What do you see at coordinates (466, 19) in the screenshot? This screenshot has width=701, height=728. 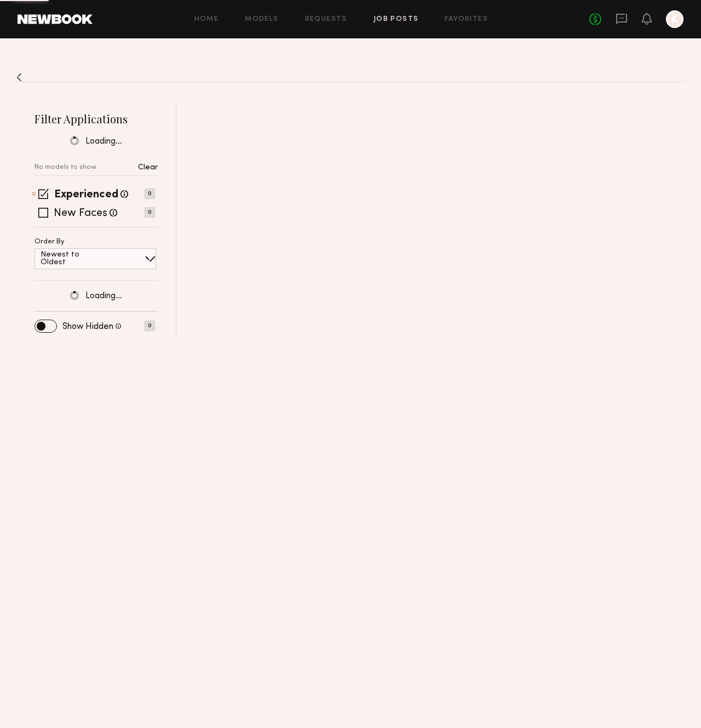 I see `a: Favorites` at bounding box center [466, 19].